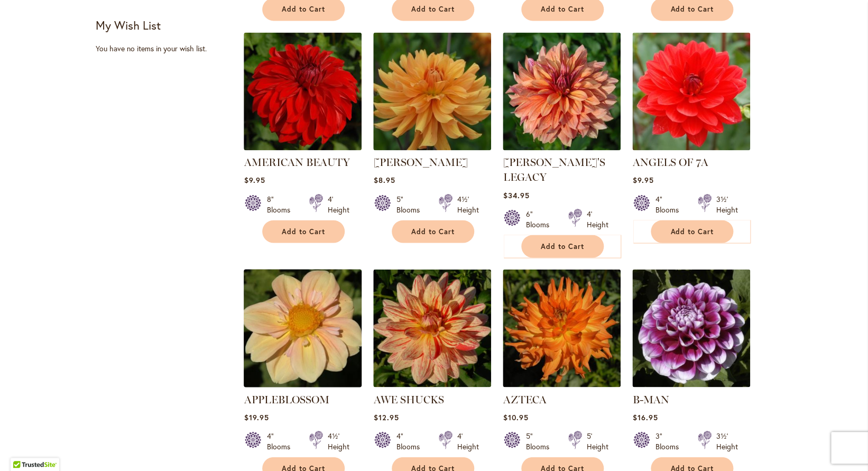 Image resolution: width=868 pixels, height=471 pixels. I want to click on img: ANGELS OF 7A, so click(691, 91).